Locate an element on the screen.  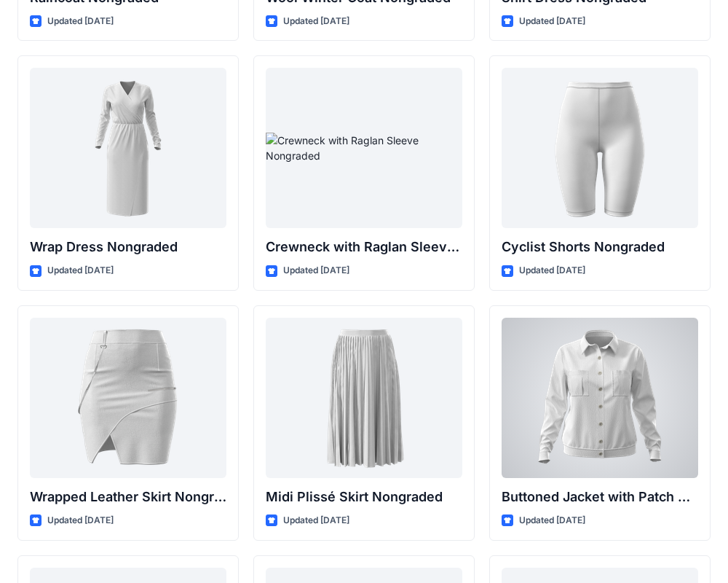
p: Wrap Dress Nongraded is located at coordinates (128, 247).